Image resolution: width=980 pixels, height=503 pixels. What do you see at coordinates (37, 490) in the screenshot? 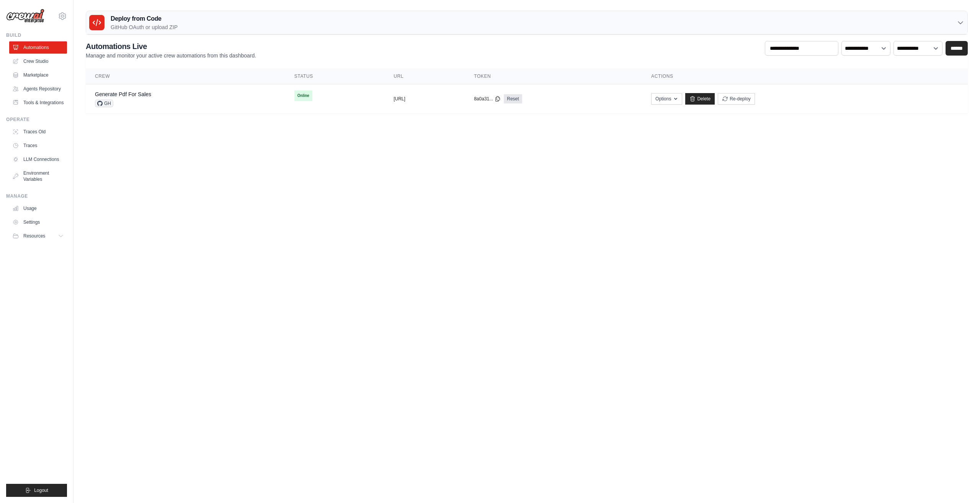
I see `button: Logout` at bounding box center [37, 490].